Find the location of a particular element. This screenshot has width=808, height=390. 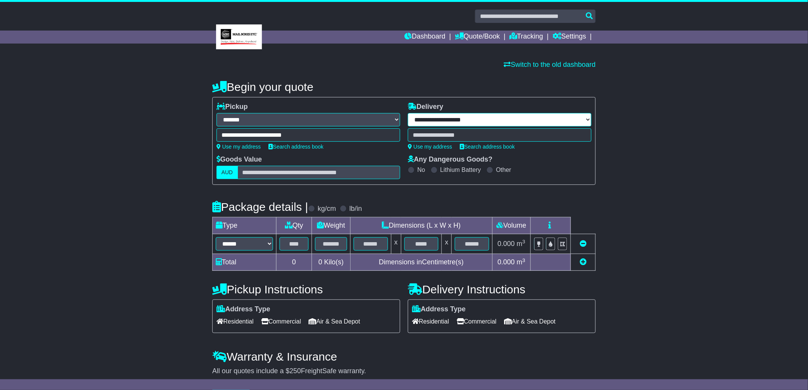

label: Other is located at coordinates (504, 170).